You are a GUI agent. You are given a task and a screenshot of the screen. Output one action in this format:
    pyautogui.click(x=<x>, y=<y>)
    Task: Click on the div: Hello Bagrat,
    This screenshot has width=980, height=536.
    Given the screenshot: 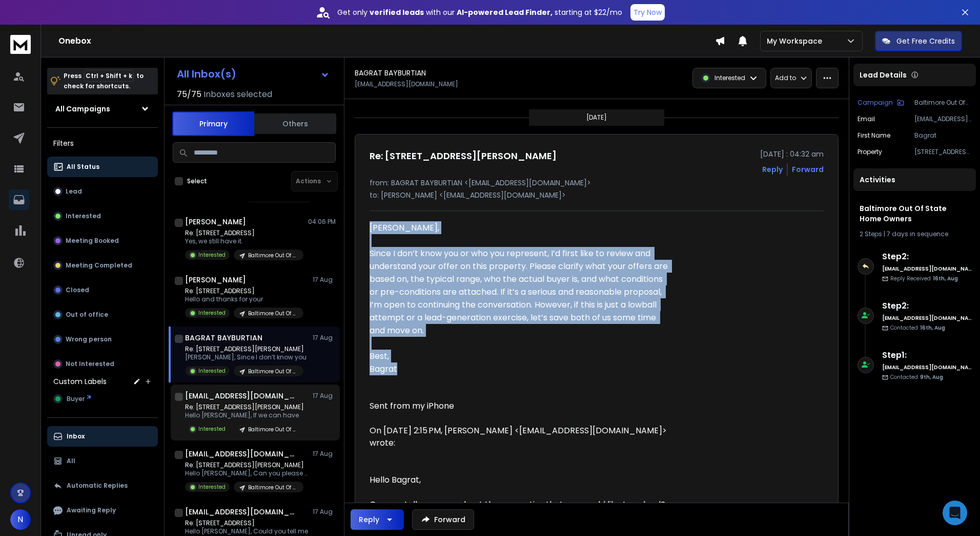 What is the action you would take?
    pyautogui.click(x=520, y=480)
    